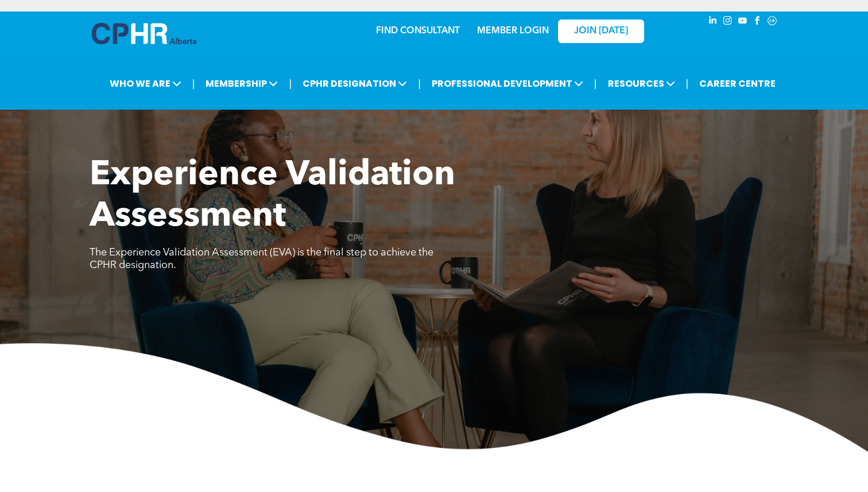 The image size is (868, 492). What do you see at coordinates (737, 83) in the screenshot?
I see `a: CAREER CENTRE` at bounding box center [737, 83].